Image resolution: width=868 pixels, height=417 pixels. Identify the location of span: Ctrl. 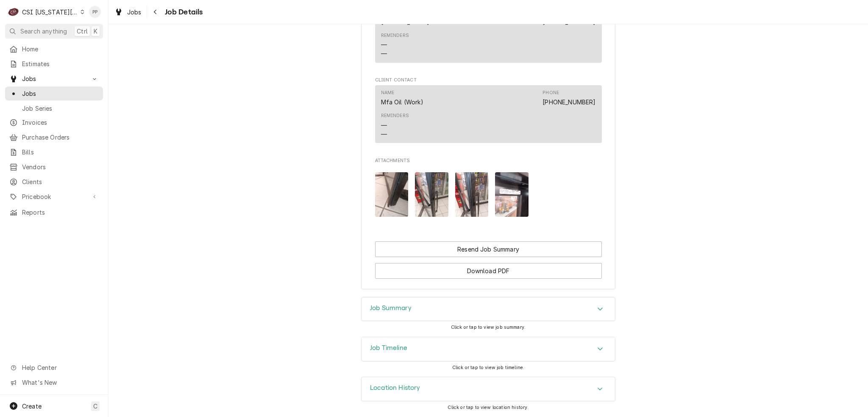
(82, 31).